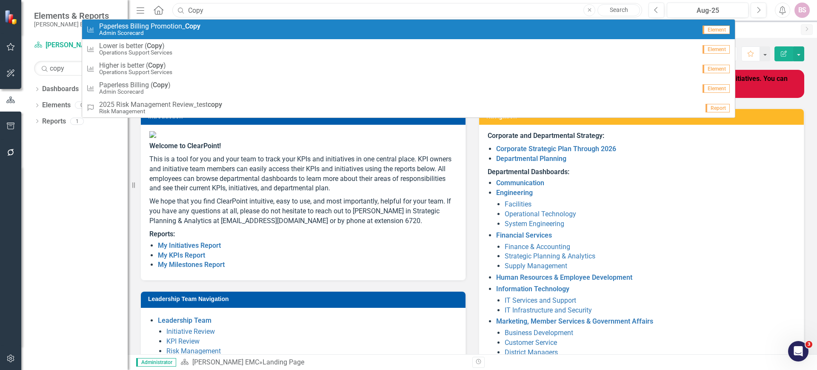 Image resolution: width=817 pixels, height=370 pixels. What do you see at coordinates (215, 104) in the screenshot?
I see `strong: copy` at bounding box center [215, 104].